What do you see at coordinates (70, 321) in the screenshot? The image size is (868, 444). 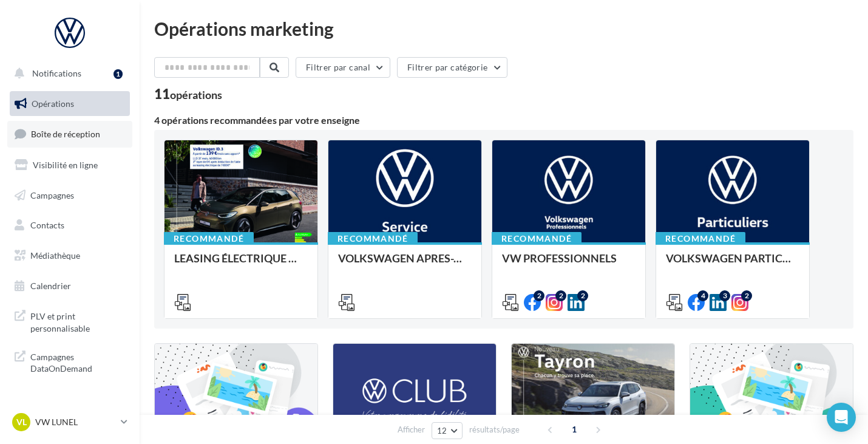 I see `a: PLV et print personnalisable` at bounding box center [70, 321].